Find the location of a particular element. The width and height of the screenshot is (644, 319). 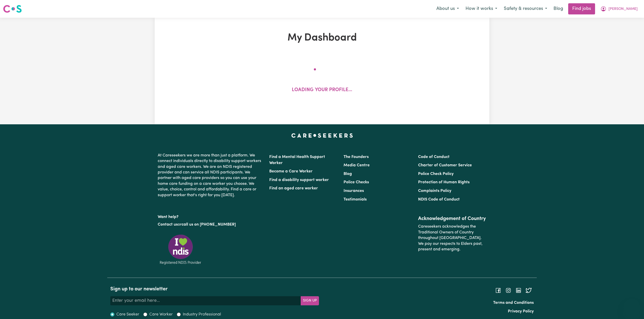

a: Find a Mental Health Support Worker is located at coordinates (297, 160).